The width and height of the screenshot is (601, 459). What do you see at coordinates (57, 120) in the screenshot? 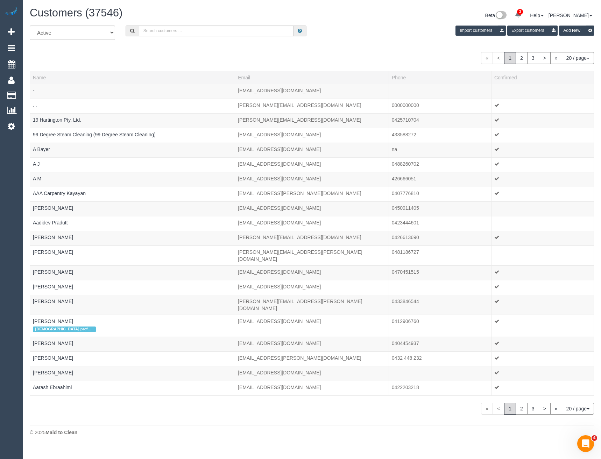
I see `a: 19 Hartington Pty. Ltd.` at bounding box center [57, 120].